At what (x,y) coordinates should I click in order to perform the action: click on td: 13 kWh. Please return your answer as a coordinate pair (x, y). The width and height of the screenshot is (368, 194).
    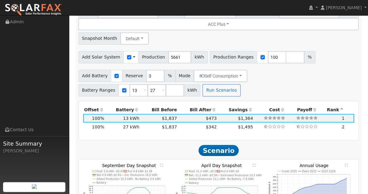
    Looking at the image, I should click on (123, 118).